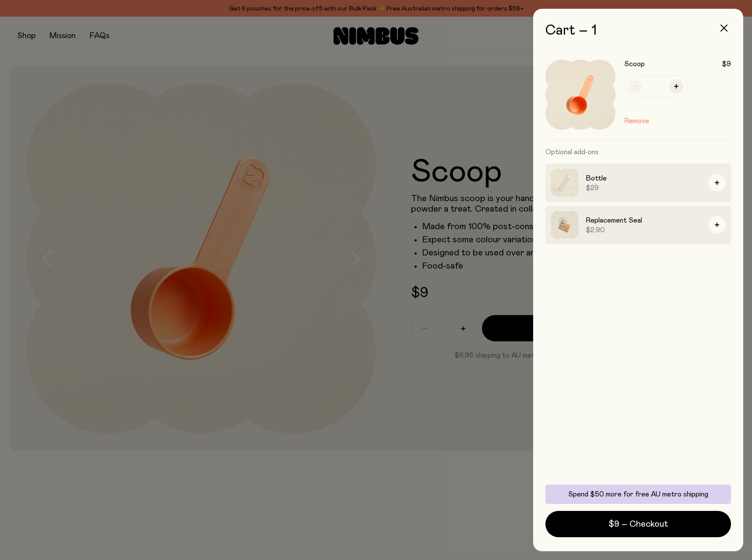  What do you see at coordinates (636, 121) in the screenshot?
I see `button: Remove` at bounding box center [636, 121].